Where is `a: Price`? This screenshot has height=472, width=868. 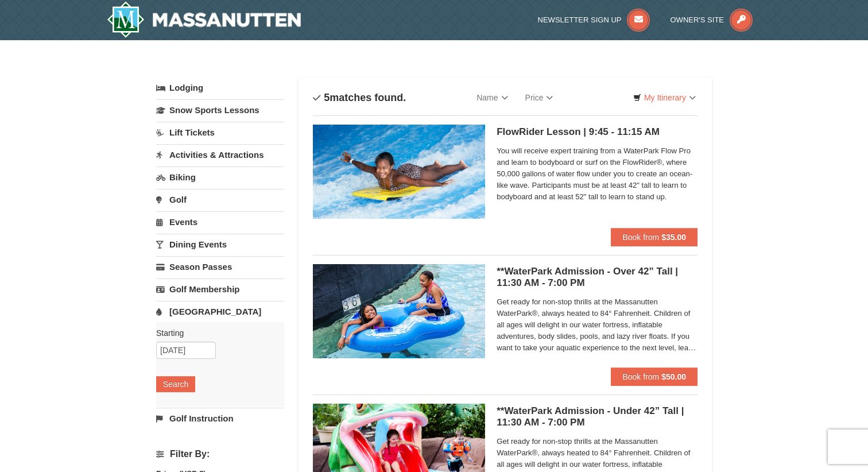
a: Price is located at coordinates (539, 98).